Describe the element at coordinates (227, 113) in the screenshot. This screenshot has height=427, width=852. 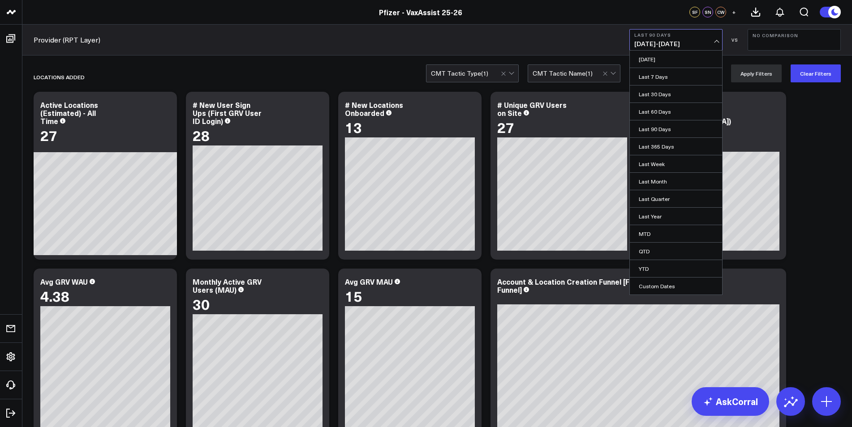
I see `div: # New User Sign Ups (First GRV User ID Login)` at that location.